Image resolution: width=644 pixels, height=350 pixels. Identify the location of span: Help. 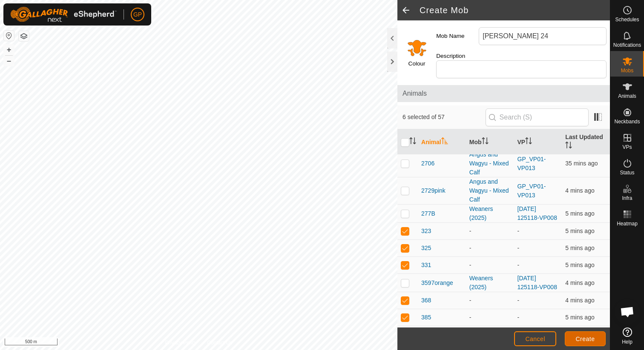
(627, 342).